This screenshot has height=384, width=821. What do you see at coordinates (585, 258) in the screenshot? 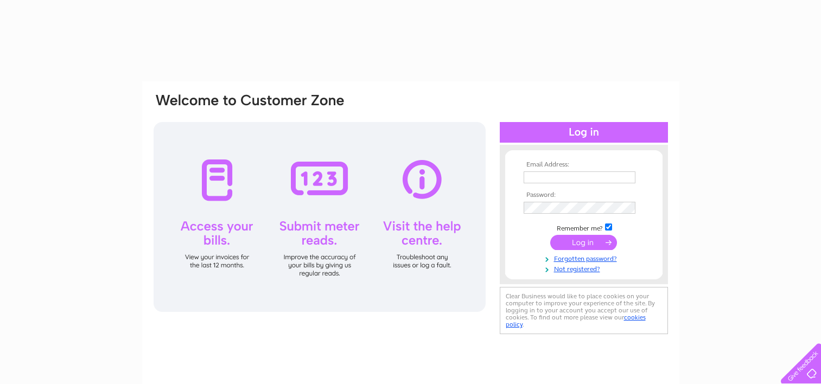
I see `a: Forgotten password?` at bounding box center [585, 258].